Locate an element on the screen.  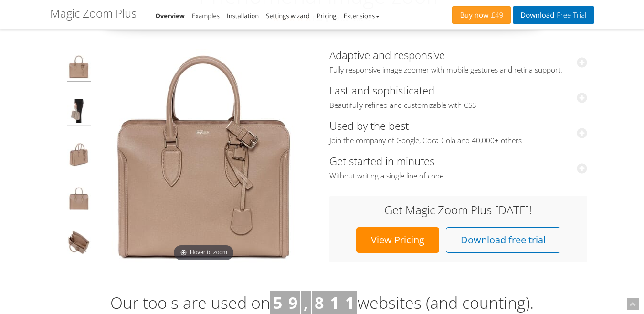
a: Overview is located at coordinates (171, 16).